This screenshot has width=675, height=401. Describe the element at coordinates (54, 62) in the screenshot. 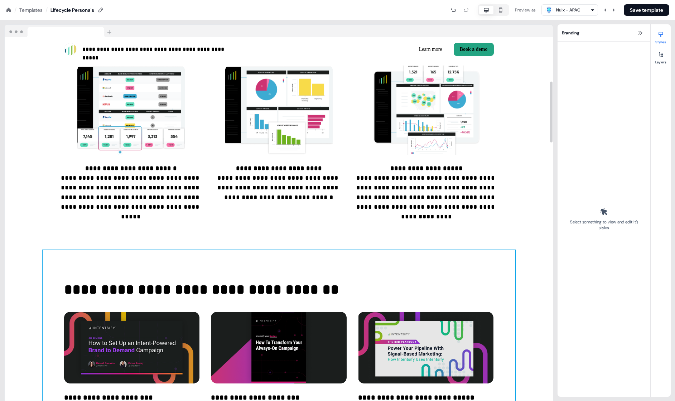

I see `span: First name` at that location.